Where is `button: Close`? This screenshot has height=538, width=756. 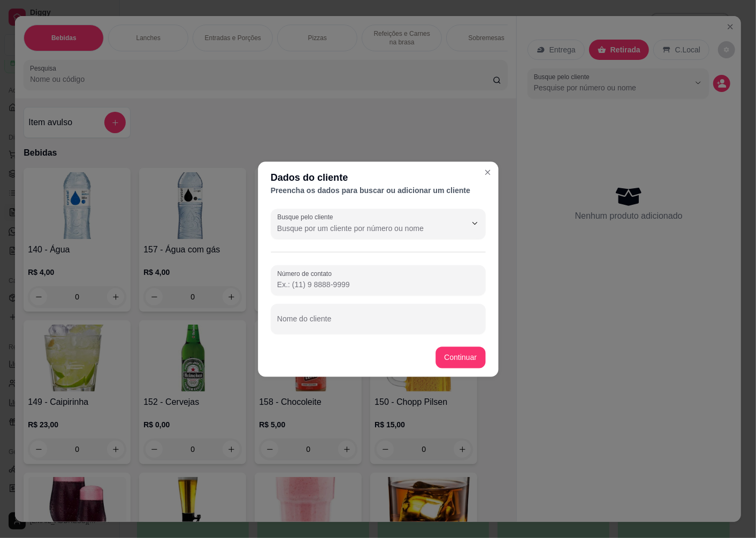 button: Close is located at coordinates (487, 172).